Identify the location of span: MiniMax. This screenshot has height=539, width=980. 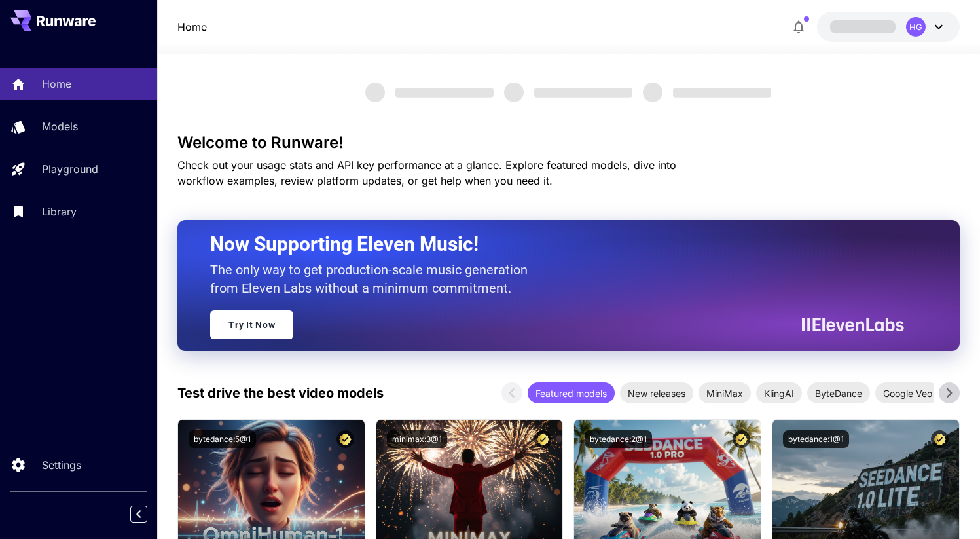
(725, 393).